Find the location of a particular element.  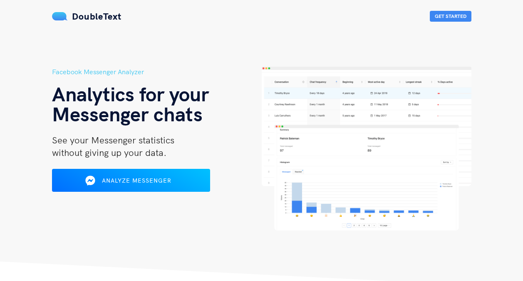

span: Analyze Messenger is located at coordinates (137, 180).